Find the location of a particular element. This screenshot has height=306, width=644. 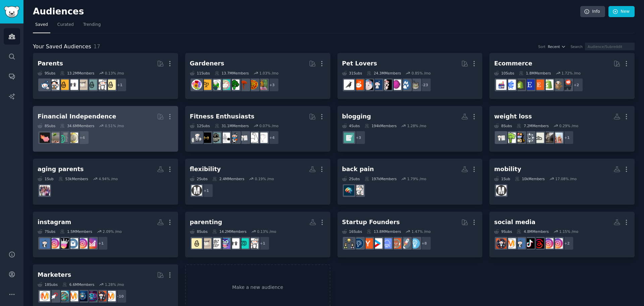

div: 2.4M Members is located at coordinates (228, 179).